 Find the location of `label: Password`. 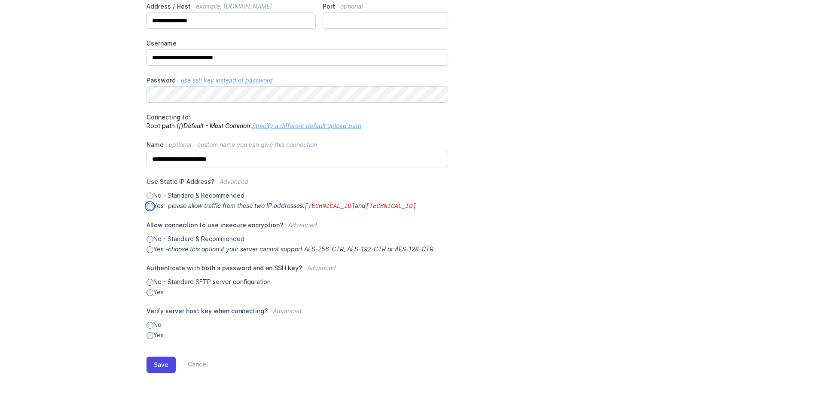

label: Password is located at coordinates (297, 80).